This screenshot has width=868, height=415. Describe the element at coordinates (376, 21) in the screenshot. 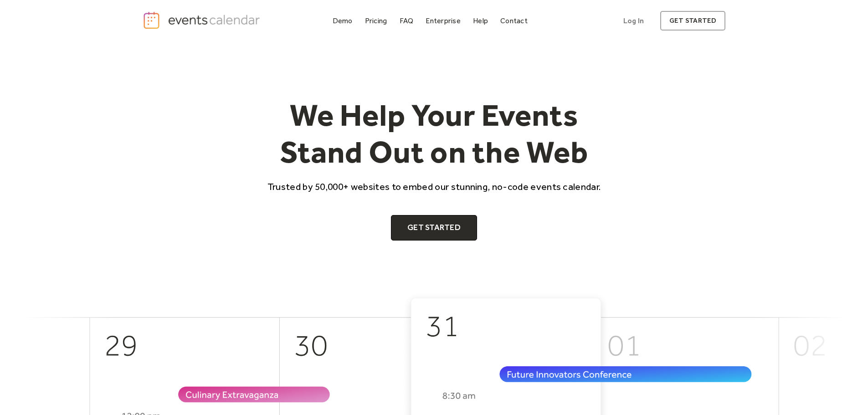

I see `div: Pricing` at that location.